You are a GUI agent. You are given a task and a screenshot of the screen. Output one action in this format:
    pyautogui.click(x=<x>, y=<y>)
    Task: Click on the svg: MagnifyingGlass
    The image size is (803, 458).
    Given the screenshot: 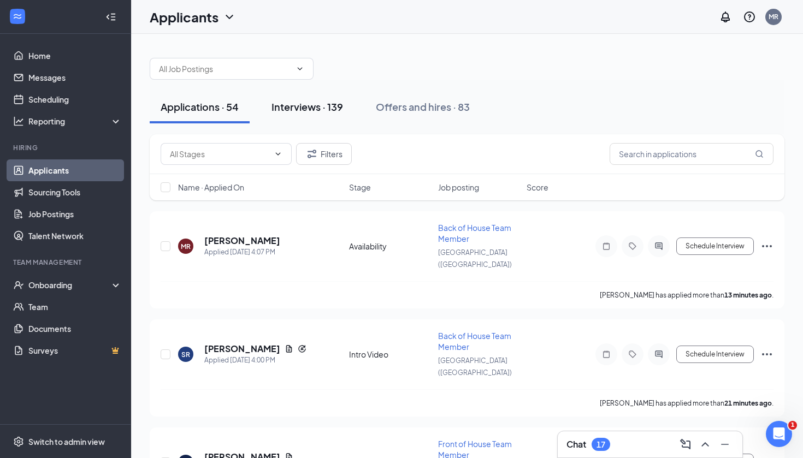 What is the action you would take?
    pyautogui.click(x=759, y=154)
    